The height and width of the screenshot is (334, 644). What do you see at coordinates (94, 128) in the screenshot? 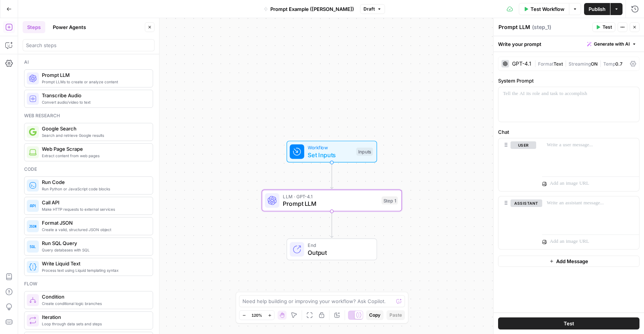
I see `span: Google Search` at bounding box center [94, 128].